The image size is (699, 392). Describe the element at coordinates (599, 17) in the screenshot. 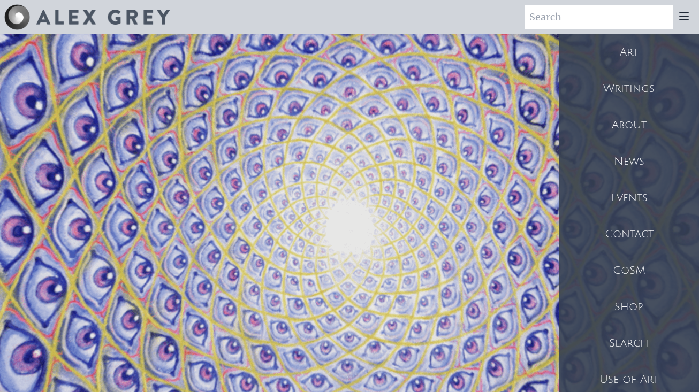

I see `input: Search` at that location.